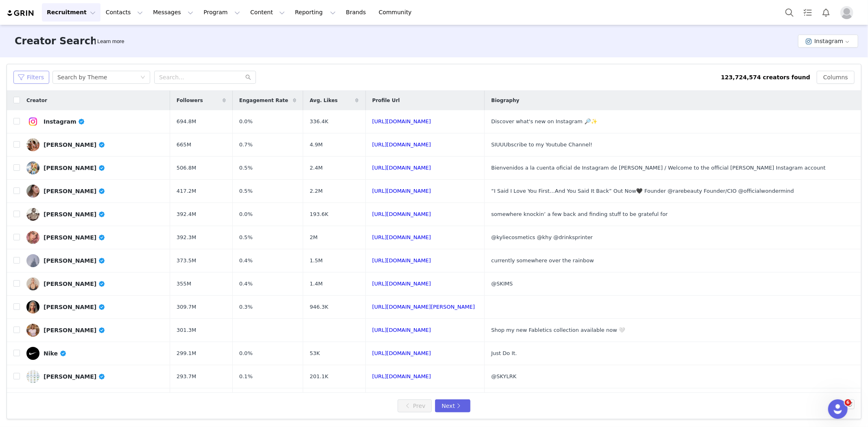 This screenshot has height=427, width=868. What do you see at coordinates (847, 13) in the screenshot?
I see `img: placeholder-profile.jpg` at bounding box center [847, 13].